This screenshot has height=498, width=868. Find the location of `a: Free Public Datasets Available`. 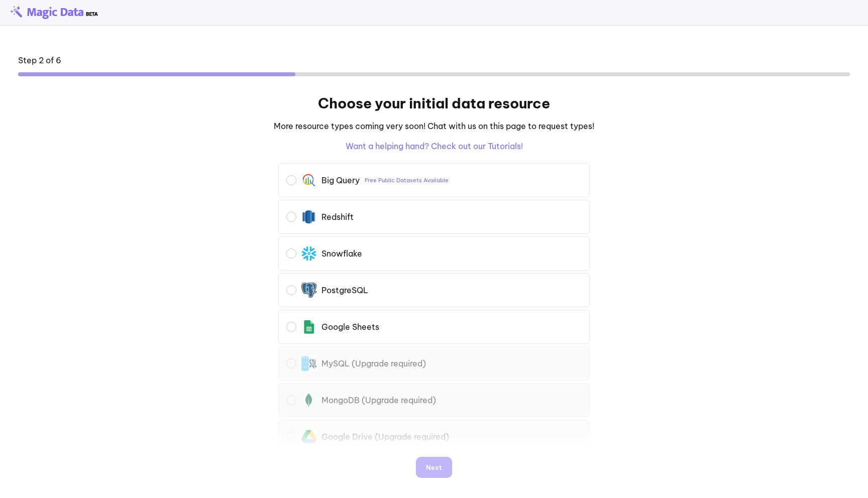

a: Free Public Datasets Available is located at coordinates (407, 180).